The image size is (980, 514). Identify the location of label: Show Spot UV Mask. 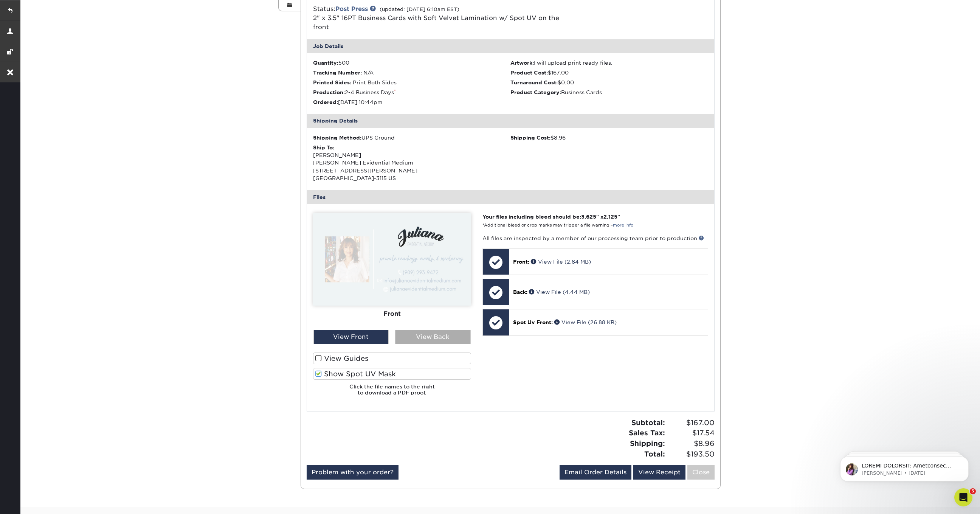
(392, 374).